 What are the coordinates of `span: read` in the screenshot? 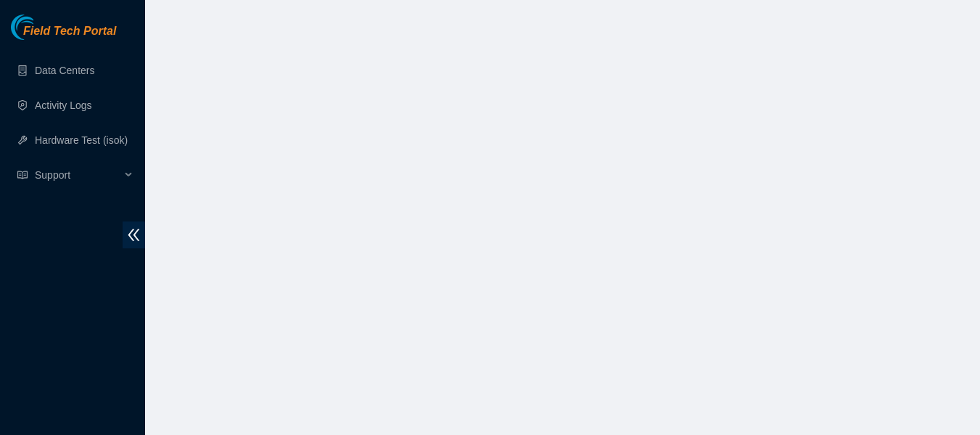 It's located at (22, 175).